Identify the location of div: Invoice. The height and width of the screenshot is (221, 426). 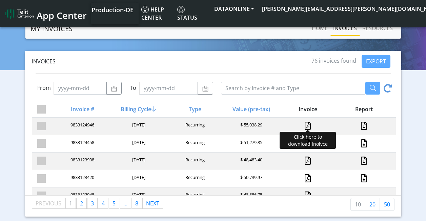
(307, 109).